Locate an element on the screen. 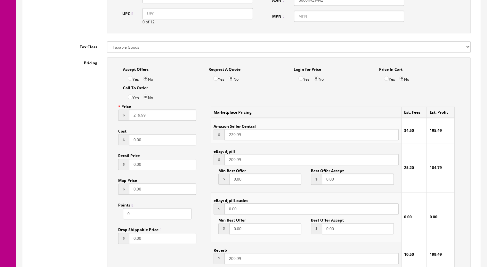  label: Price In Cart is located at coordinates (391, 68).